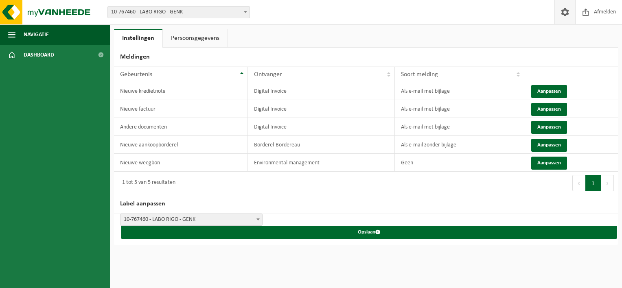 The image size is (622, 288). Describe the element at coordinates (459, 163) in the screenshot. I see `td: Geen` at that location.